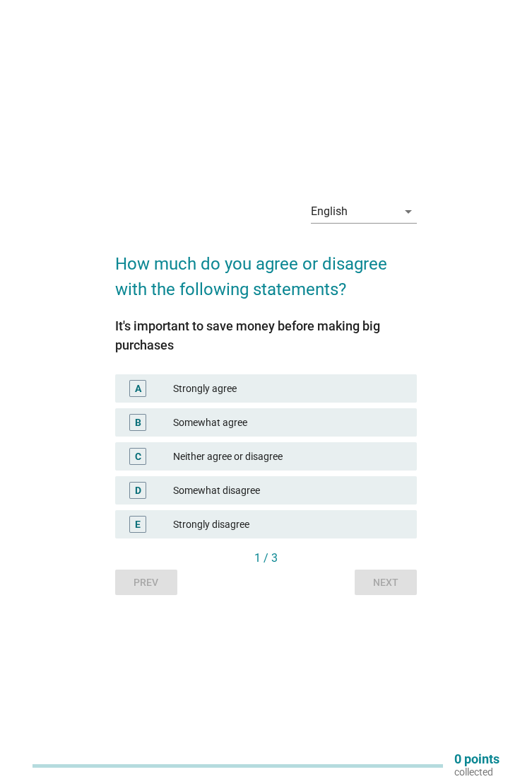 This screenshot has height=784, width=532. Describe the element at coordinates (289, 456) in the screenshot. I see `div: Neither agree or disagree` at that location.